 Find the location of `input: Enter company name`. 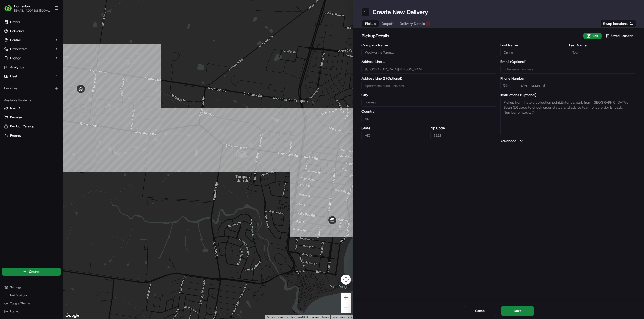

input: Enter company name is located at coordinates (429, 53).